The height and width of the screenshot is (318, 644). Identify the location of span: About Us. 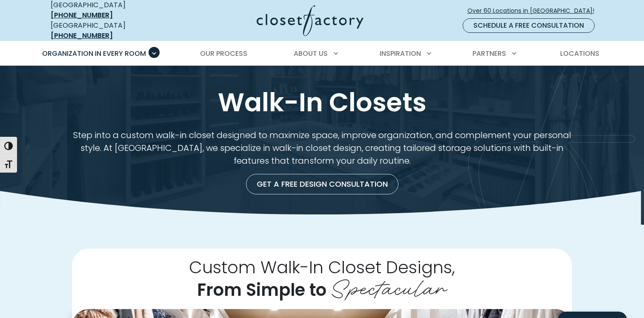
(311, 53).